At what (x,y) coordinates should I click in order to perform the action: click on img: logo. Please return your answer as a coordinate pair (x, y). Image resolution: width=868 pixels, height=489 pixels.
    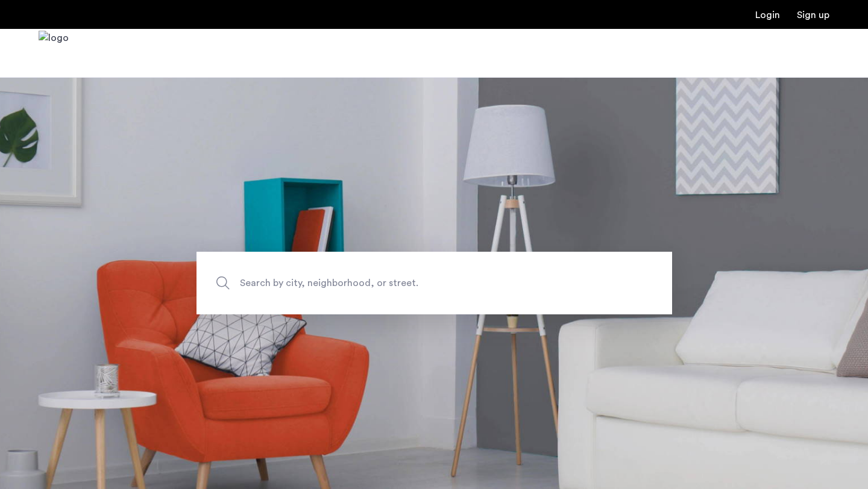
    Looking at the image, I should click on (54, 53).